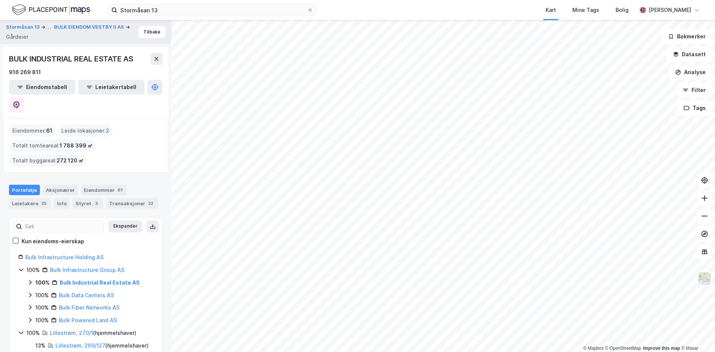 The height and width of the screenshot is (352, 715). Describe the element at coordinates (70, 160) in the screenshot. I see `span: 272 120 ㎡` at that location.